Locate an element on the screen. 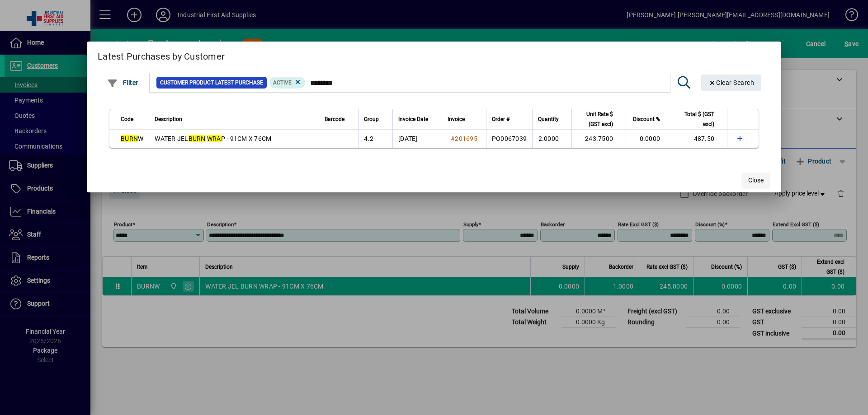  mat-chip: Product Activation Status: Active is located at coordinates (287, 83).